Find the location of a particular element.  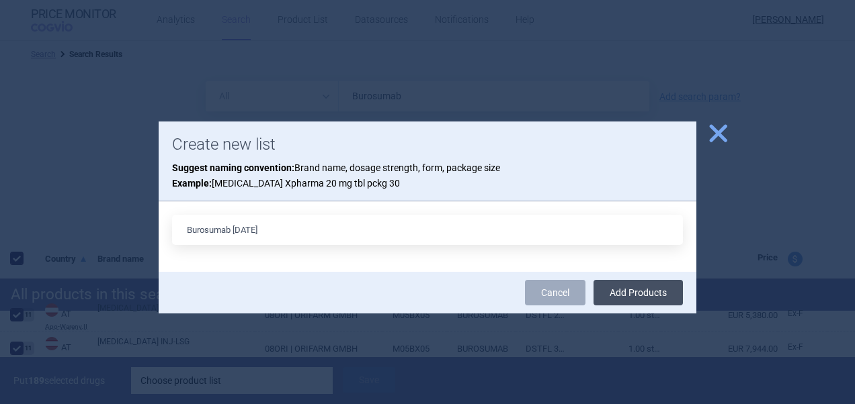

h1: Create new list is located at coordinates (427, 144).